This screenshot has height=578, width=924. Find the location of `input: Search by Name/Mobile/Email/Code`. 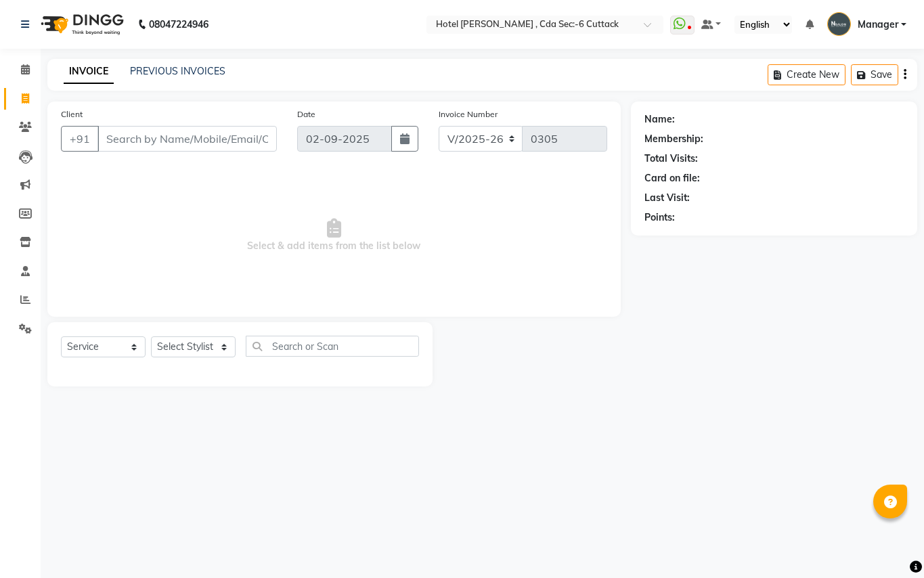

input: Search by Name/Mobile/Email/Code is located at coordinates (187, 139).